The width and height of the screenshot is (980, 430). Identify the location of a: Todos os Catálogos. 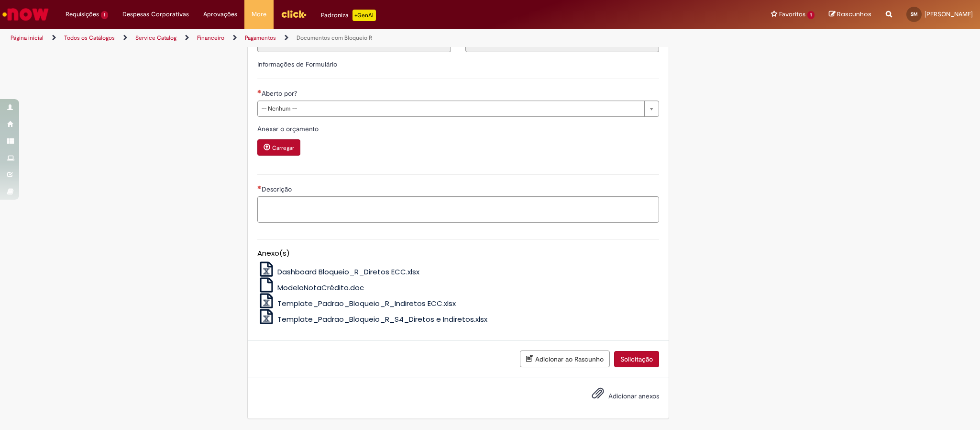
(89, 38).